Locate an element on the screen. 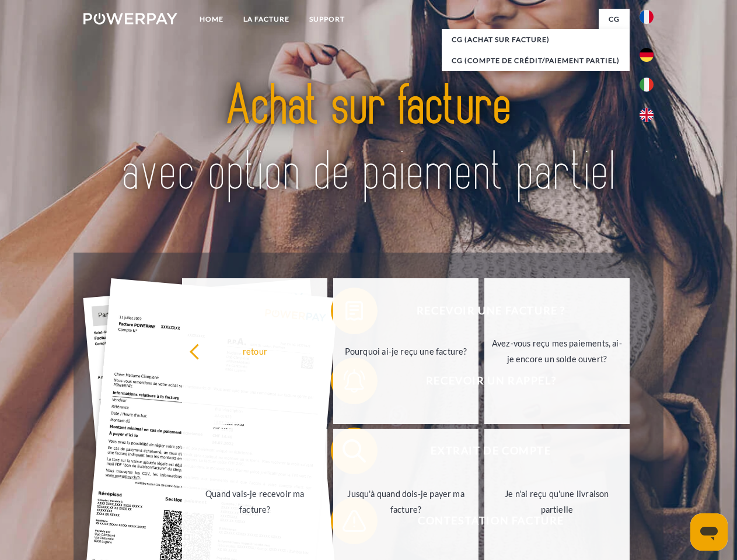 This screenshot has height=560, width=737. a: Support is located at coordinates (327, 19).